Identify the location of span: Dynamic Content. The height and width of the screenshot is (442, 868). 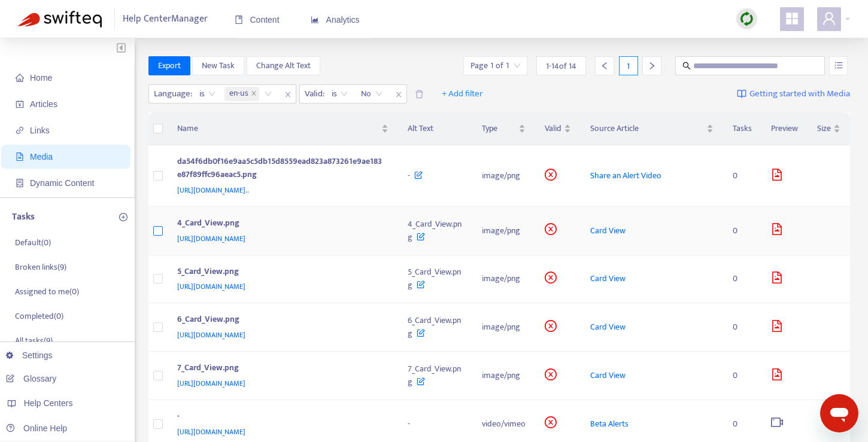
(62, 183).